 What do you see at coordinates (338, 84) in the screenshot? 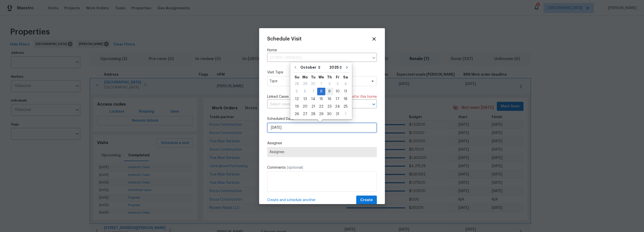
I see `div: Fri Oct 03 2025` at bounding box center [338, 84].